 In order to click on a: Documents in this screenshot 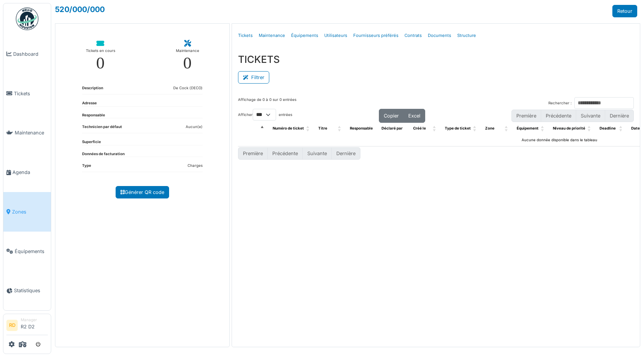, I will do `click(439, 35)`.